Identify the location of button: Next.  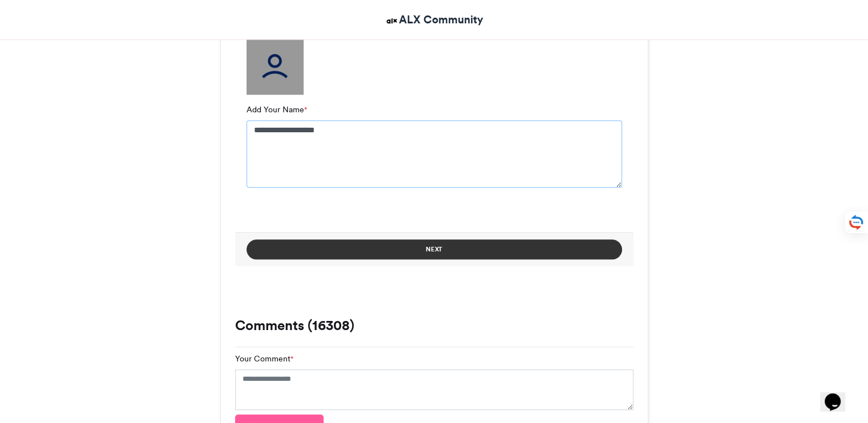
(434, 249).